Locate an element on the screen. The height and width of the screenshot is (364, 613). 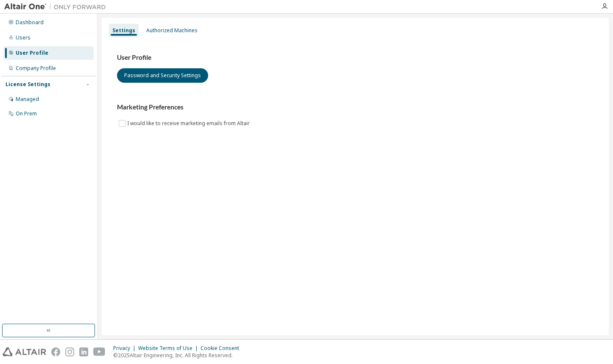
div: Managed is located at coordinates (27, 99).